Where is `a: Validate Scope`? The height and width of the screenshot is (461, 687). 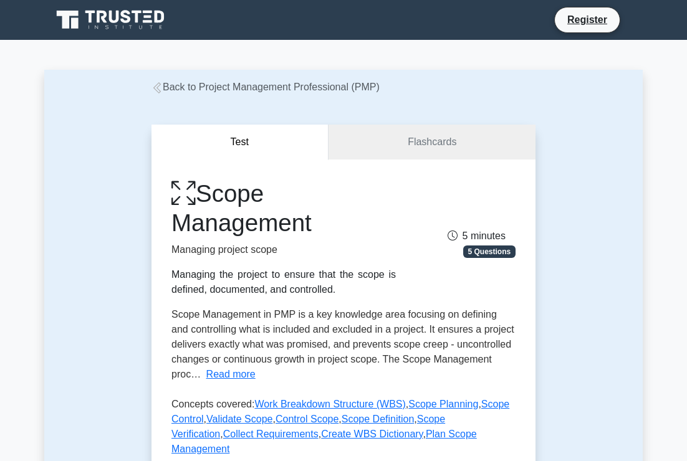 a: Validate Scope is located at coordinates (239, 419).